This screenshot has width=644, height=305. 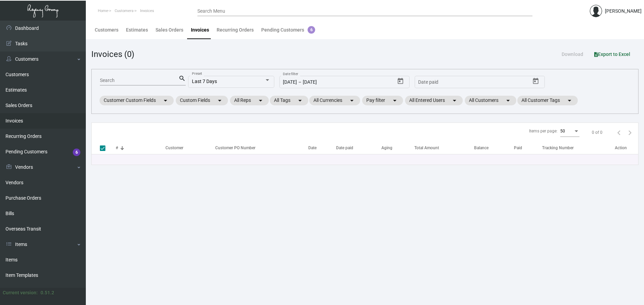 I want to click on mat-chip: All Entered Users, so click(x=434, y=100).